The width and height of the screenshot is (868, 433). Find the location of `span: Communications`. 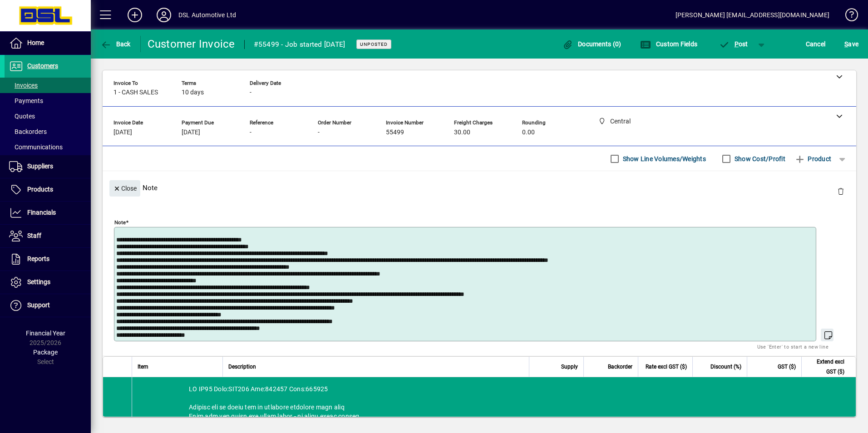

span: Communications is located at coordinates (36, 147).